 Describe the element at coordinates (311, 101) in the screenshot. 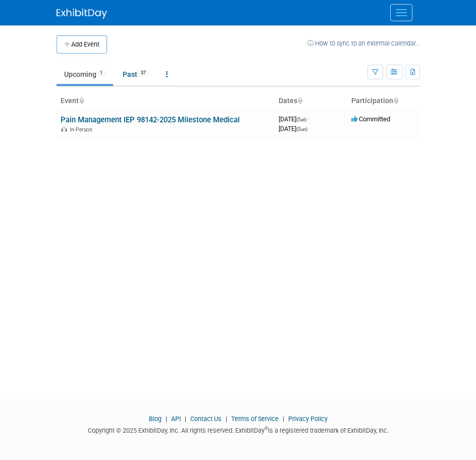

I see `th: Dates` at that location.